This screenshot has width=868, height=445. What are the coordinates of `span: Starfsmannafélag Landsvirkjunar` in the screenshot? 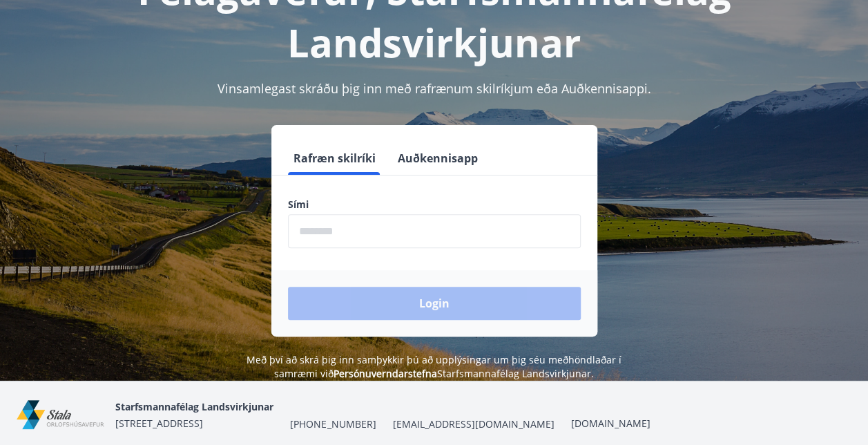 It's located at (194, 406).